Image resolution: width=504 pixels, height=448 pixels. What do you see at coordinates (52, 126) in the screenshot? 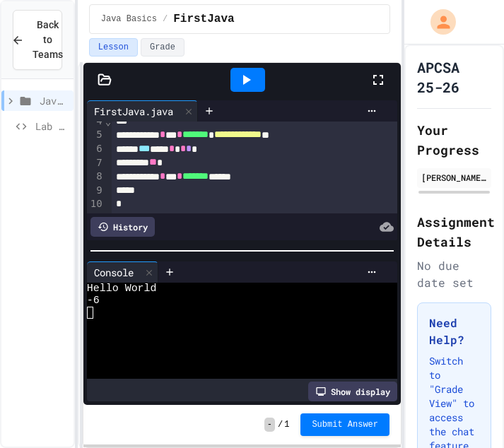
I see `span: Lab 0a5 Ascii Art` at bounding box center [52, 126].